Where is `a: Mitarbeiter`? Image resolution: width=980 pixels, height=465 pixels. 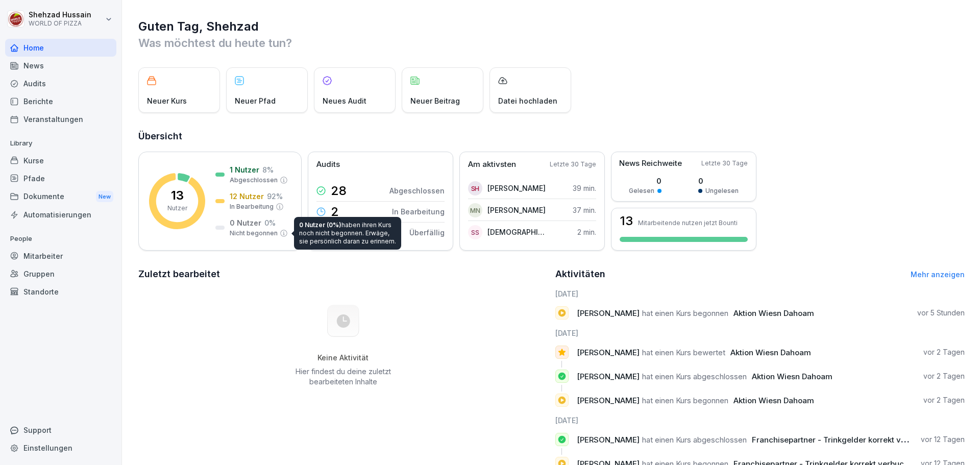
a: Mitarbeiter is located at coordinates (61, 256).